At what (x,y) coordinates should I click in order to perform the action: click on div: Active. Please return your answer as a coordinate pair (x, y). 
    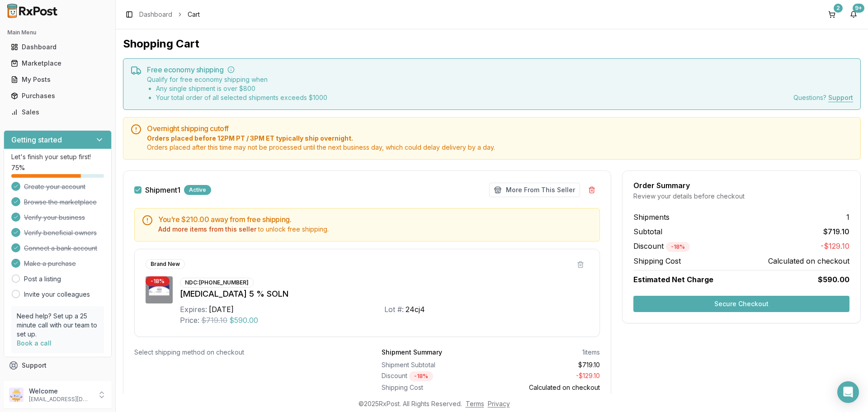
    Looking at the image, I should click on (197, 190).